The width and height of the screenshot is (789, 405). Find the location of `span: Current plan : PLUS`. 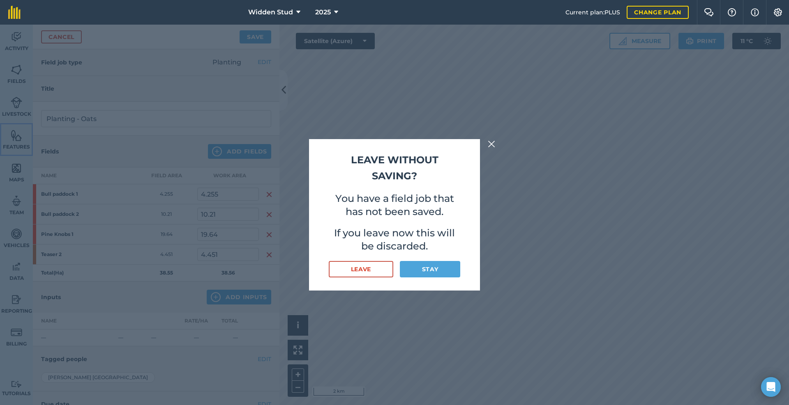

span: Current plan : PLUS is located at coordinates (592, 12).